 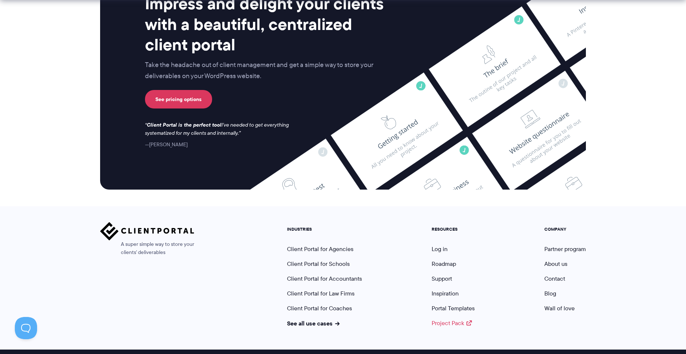 What do you see at coordinates (267, 71) in the screenshot?
I see `p: Take the headache out of client management and get a simple way to store your deliverables on you...` at bounding box center [267, 71].